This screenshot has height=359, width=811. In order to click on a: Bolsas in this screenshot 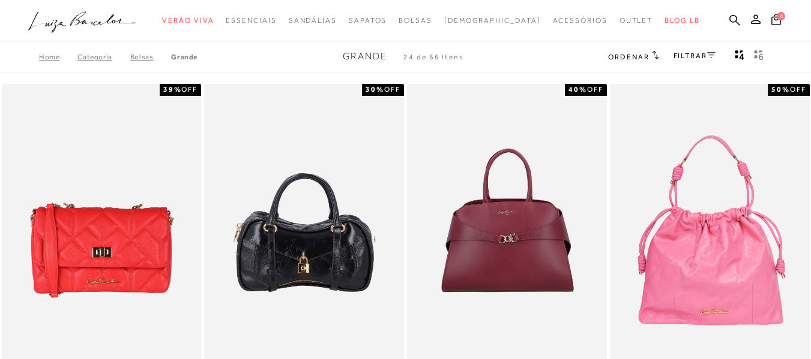, I will do `click(151, 57)`.